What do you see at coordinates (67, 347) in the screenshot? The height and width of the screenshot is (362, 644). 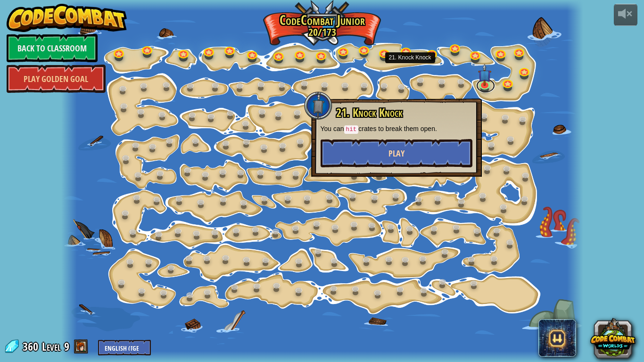 I see `span: 9` at bounding box center [67, 347].